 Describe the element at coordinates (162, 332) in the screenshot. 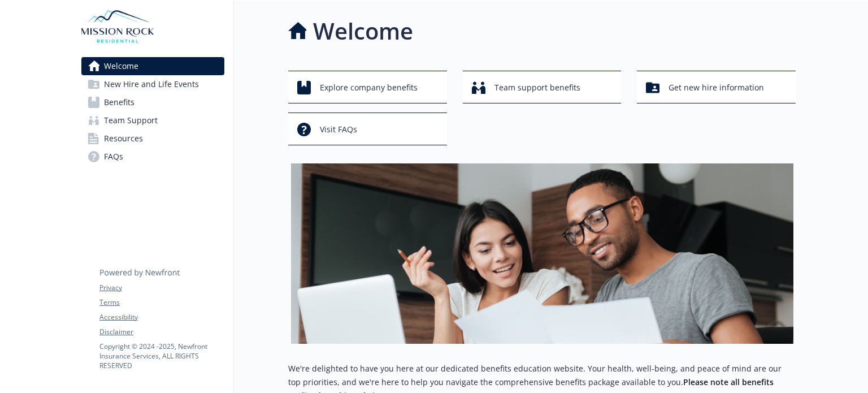

I see `a: Disclaimer` at that location.